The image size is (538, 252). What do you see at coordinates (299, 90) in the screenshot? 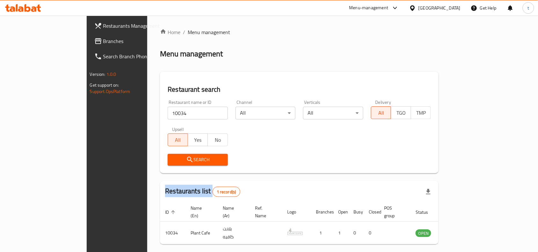
I see `h2: Restaurant search` at bounding box center [299, 90].